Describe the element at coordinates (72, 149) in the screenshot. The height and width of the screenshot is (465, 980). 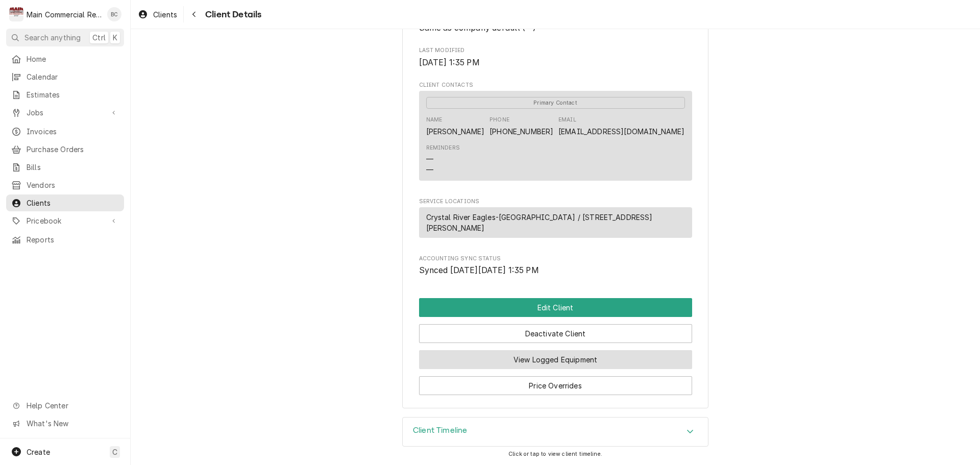
I see `span: Purchase Orders` at that location.